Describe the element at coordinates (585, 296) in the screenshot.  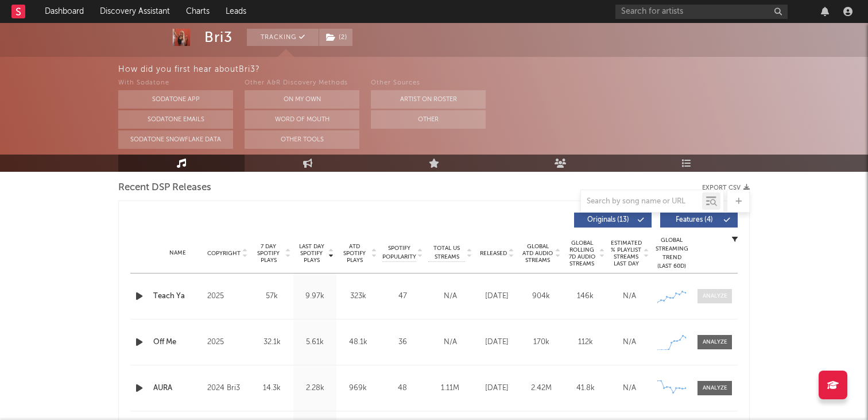
I see `div: 146k` at that location.